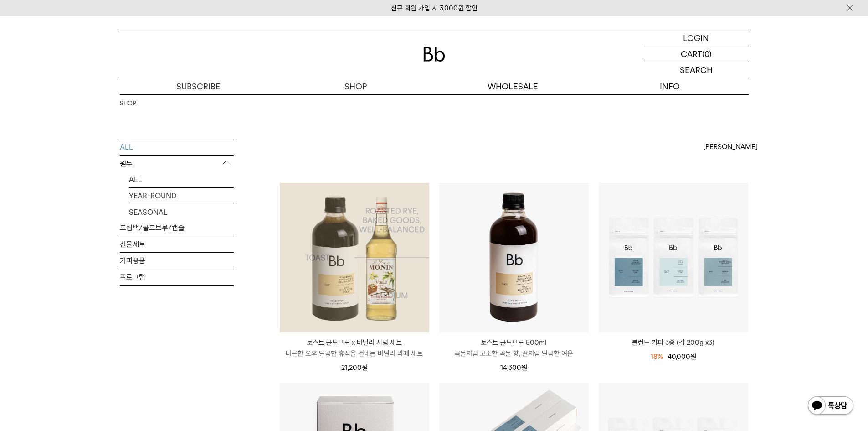  What do you see at coordinates (696, 54) in the screenshot?
I see `a: CART (0)` at bounding box center [696, 54].